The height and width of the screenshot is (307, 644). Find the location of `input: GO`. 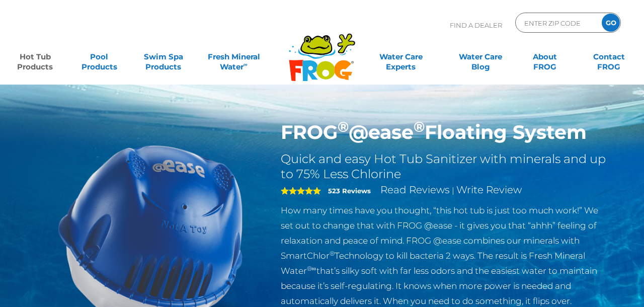

input: GO is located at coordinates (611, 23).